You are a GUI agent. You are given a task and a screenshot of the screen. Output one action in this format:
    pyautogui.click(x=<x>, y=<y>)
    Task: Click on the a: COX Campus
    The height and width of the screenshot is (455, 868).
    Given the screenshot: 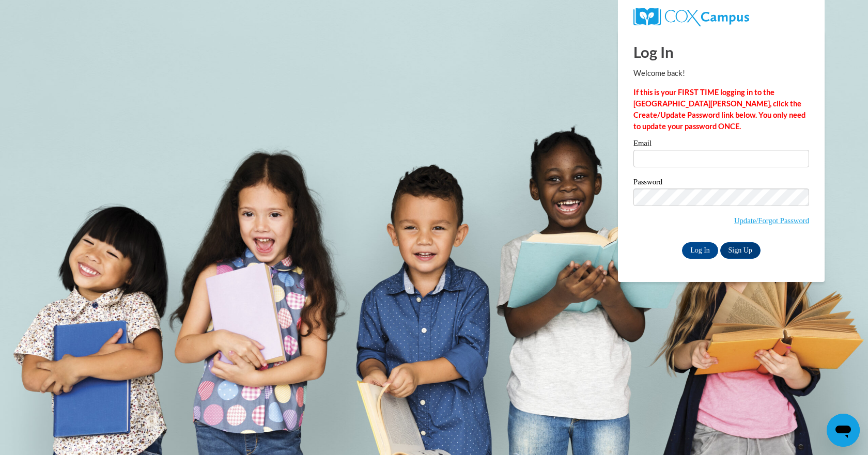 What is the action you would take?
    pyautogui.click(x=722, y=17)
    